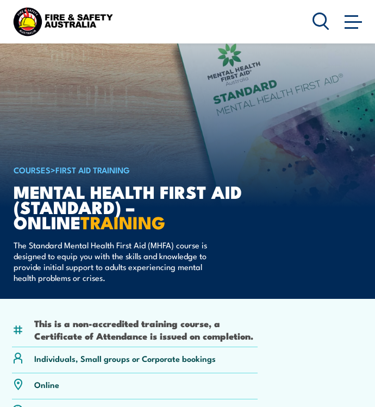 This screenshot has height=407, width=375. Describe the element at coordinates (32, 170) in the screenshot. I see `a: COURSES` at that location.